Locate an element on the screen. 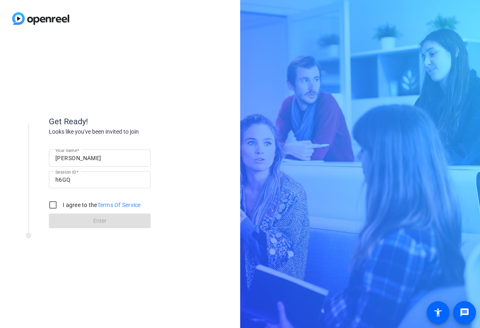 This screenshot has height=328, width=480. a: Terms Of Service is located at coordinates (119, 205).